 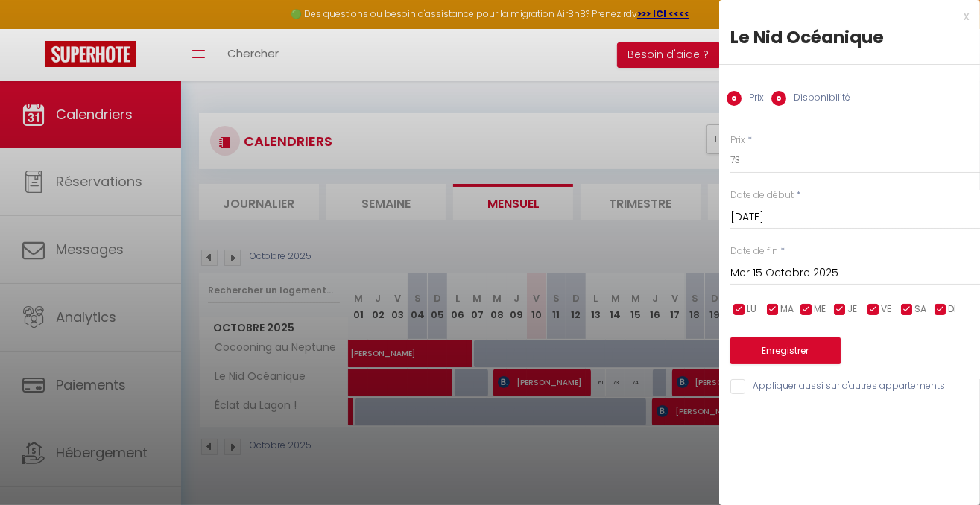 I want to click on span: JE, so click(x=852, y=309).